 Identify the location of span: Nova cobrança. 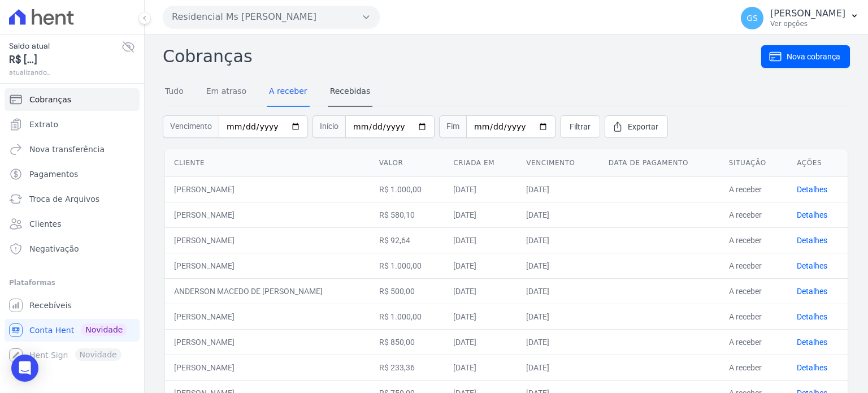
(813, 57).